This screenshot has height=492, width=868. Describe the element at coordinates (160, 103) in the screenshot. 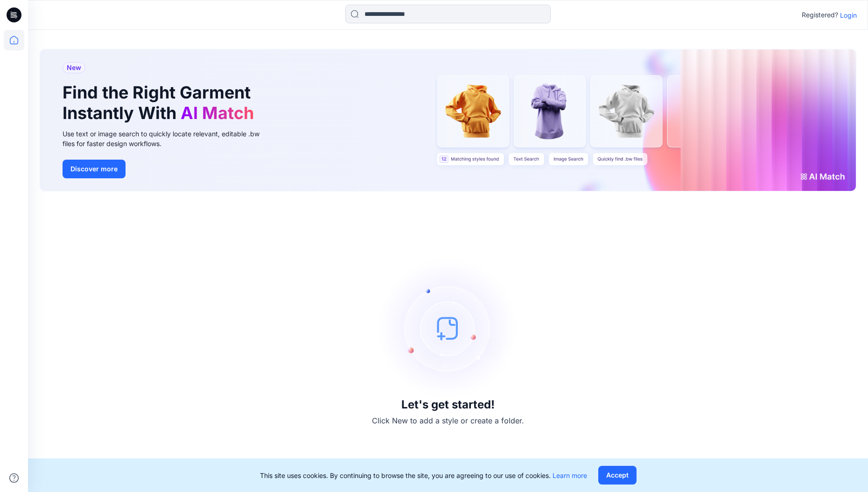

I see `h1: Find the Right Garment Instantly With` at that location.